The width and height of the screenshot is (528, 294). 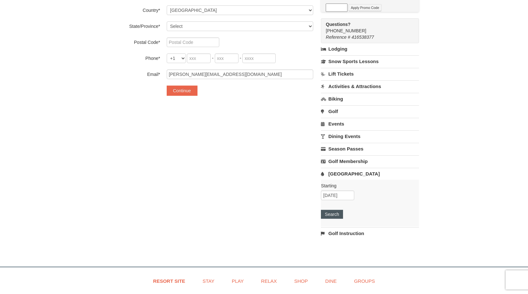 I want to click on a: Season Passes, so click(x=370, y=149).